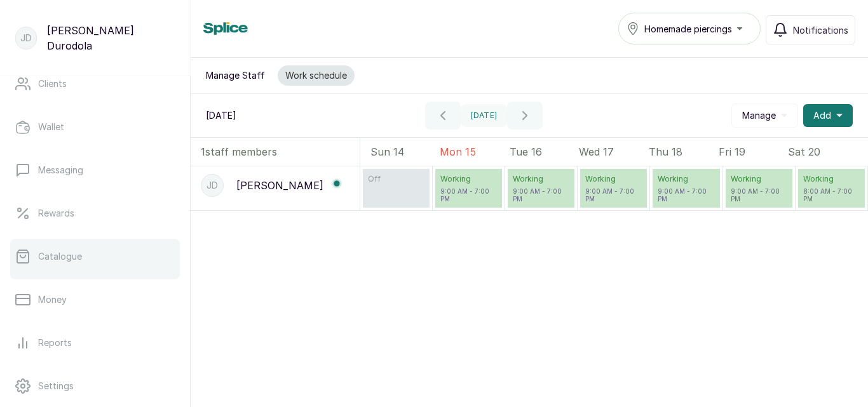 This screenshot has height=407, width=868. I want to click on a: Catalogue, so click(95, 257).